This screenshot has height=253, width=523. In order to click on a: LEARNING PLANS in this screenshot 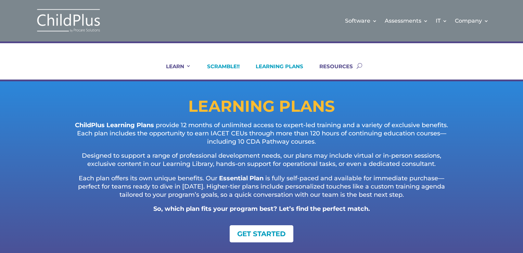, I will do `click(275, 71)`.